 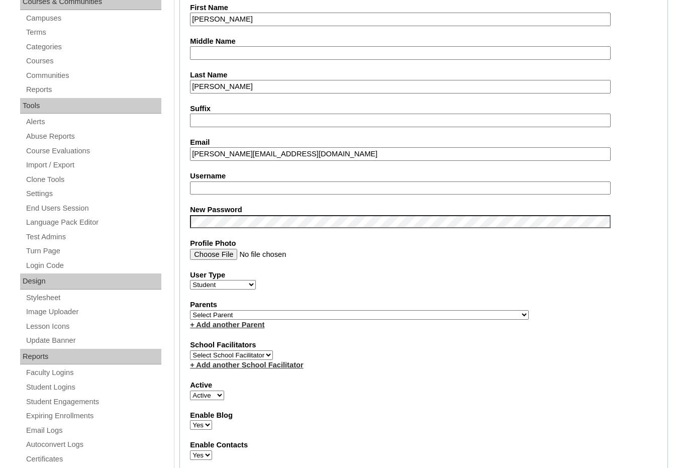 I want to click on label: User Type, so click(x=424, y=275).